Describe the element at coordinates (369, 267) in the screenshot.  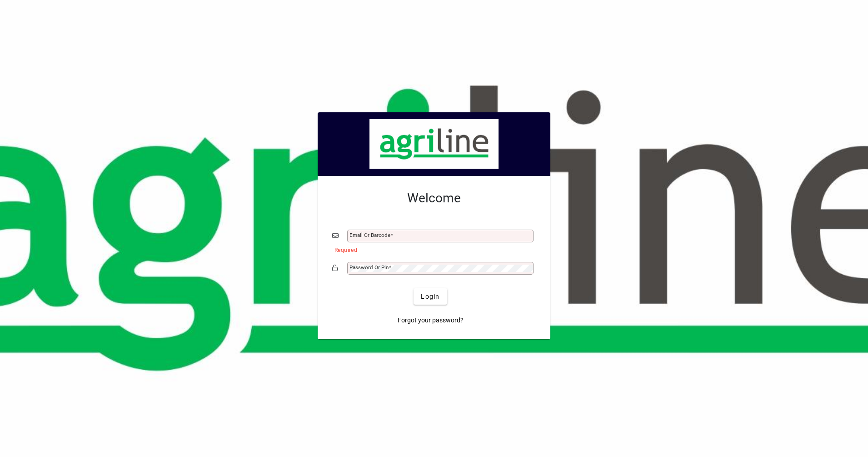
I see `mat-label: Password or Pin` at that location.